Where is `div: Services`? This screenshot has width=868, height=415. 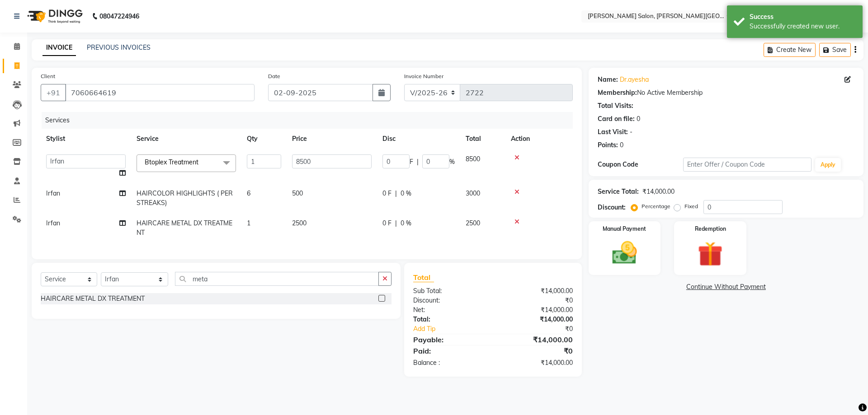 div: Services is located at coordinates (311, 120).